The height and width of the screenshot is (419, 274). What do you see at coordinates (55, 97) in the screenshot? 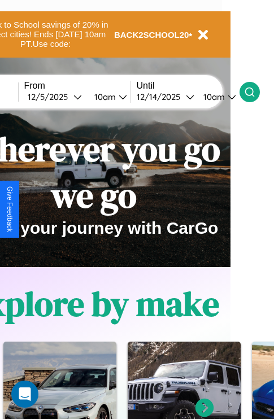
I see `button: 12/5/2025` at bounding box center [55, 97].